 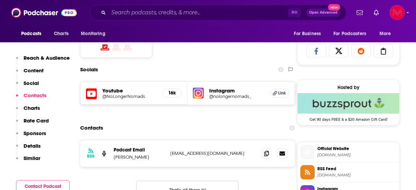 What do you see at coordinates (32, 146) in the screenshot?
I see `p: Details` at bounding box center [32, 146].